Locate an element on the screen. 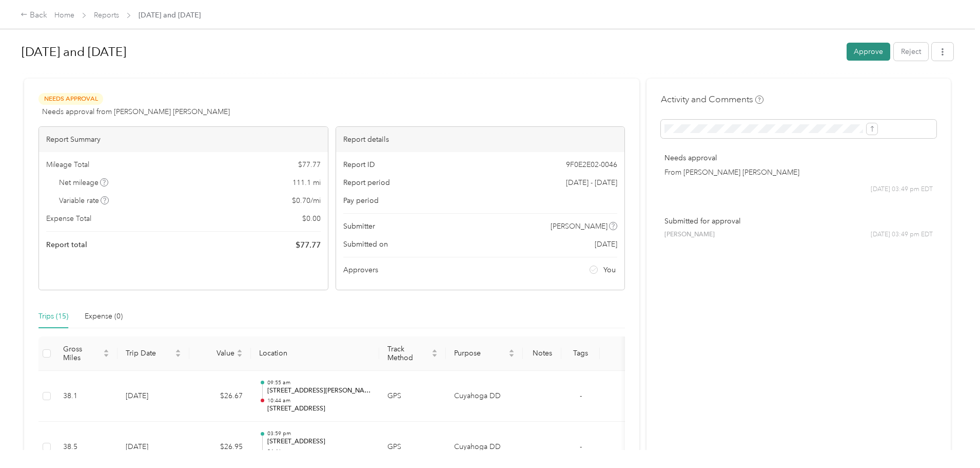  th: Track Method is located at coordinates (413, 353).